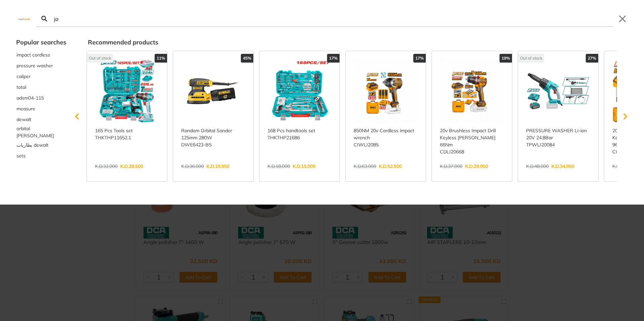  Describe the element at coordinates (26, 109) in the screenshot. I see `span: measure` at that location.